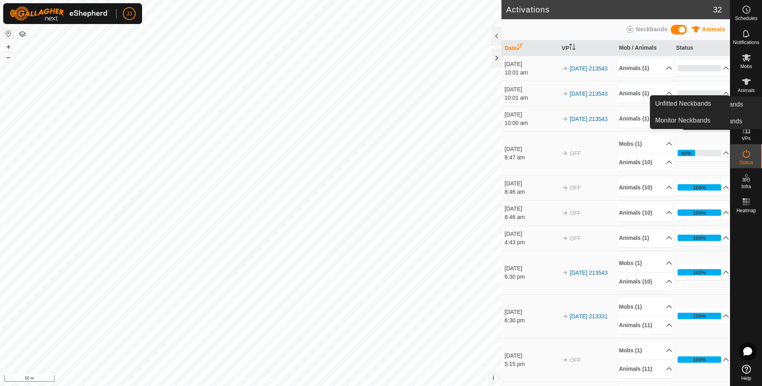 The width and height of the screenshot is (762, 386). What do you see at coordinates (684, 104) in the screenshot?
I see `span: Unfitted Neckbands` at bounding box center [684, 104].